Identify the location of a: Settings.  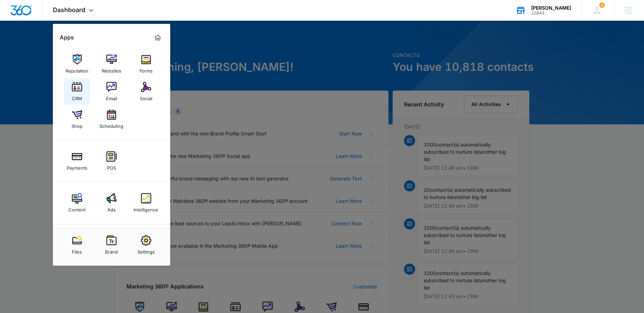
(146, 245).